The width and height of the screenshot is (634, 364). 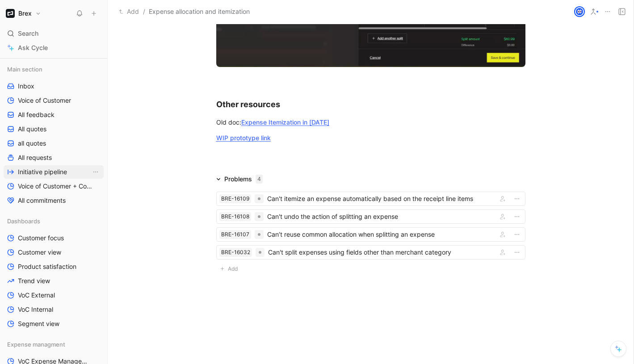 I want to click on button: BrexBrex, so click(x=24, y=13).